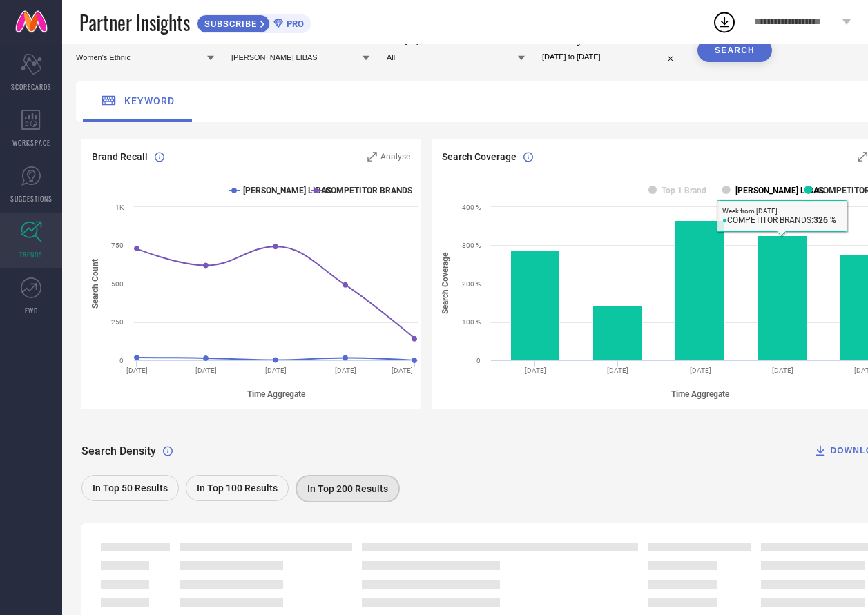 Image resolution: width=868 pixels, height=615 pixels. I want to click on span: SCORECARDS, so click(31, 87).